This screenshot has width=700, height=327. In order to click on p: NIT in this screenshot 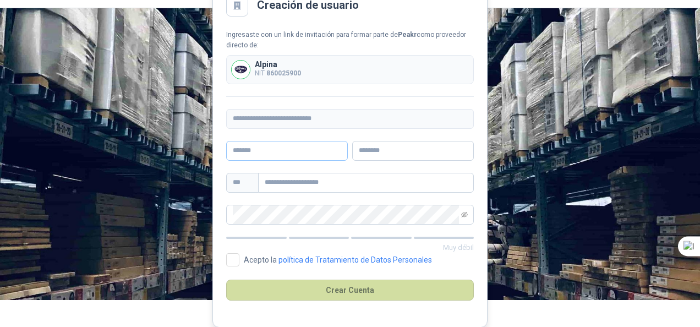, I will do `click(278, 73)`.